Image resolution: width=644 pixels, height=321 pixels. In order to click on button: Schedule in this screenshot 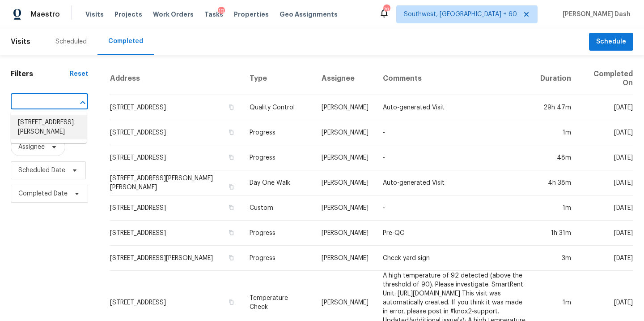, I will do `click(611, 42)`.